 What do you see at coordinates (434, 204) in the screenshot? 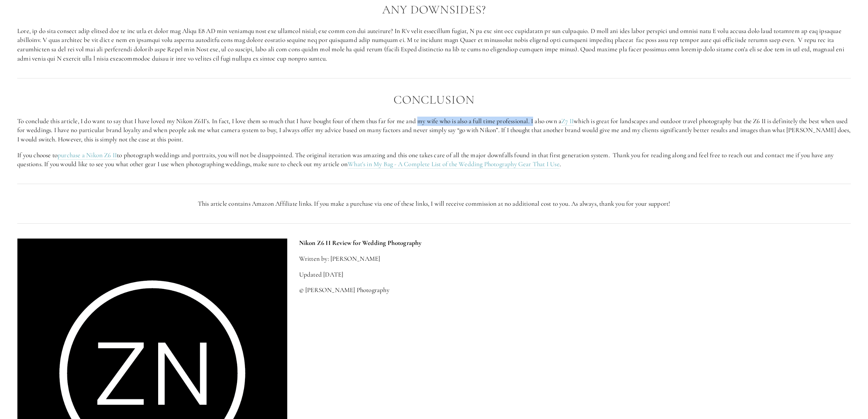
I see `p: This article contains Amazon Affiliate links. If you make a purchase via one of these links, I wi...` at bounding box center [434, 204].